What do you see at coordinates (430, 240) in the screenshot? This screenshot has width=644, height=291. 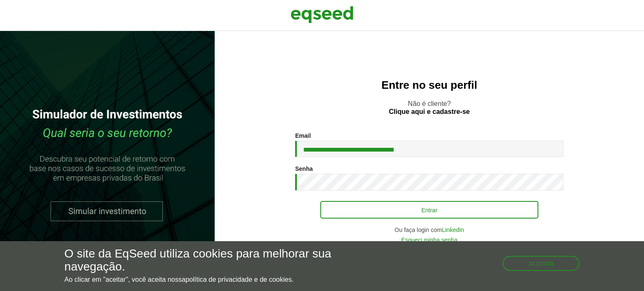 I see `a: Esqueci minha senha` at bounding box center [430, 240].